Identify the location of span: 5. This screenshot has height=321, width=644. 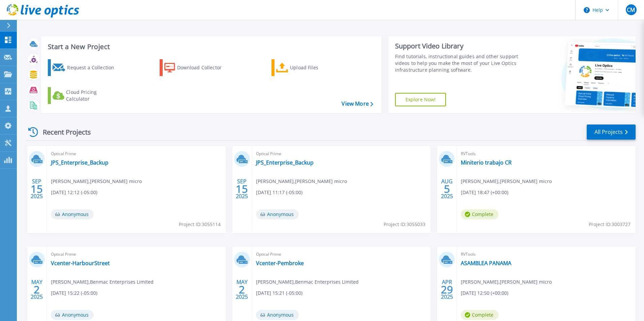
(447, 189).